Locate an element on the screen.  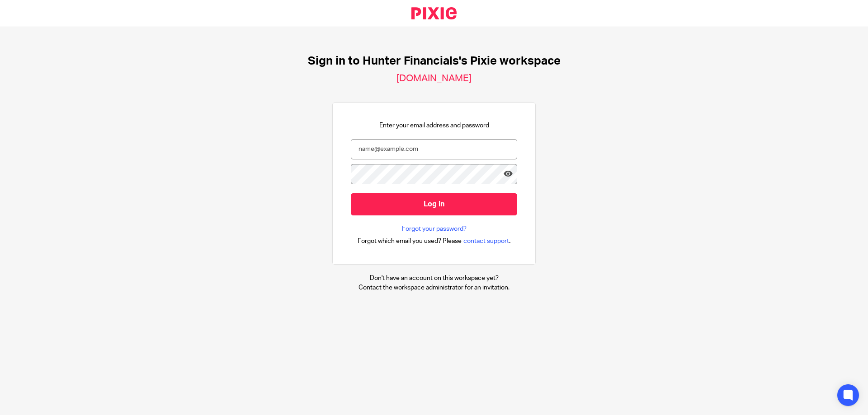
a: Forgot your password? is located at coordinates (434, 229).